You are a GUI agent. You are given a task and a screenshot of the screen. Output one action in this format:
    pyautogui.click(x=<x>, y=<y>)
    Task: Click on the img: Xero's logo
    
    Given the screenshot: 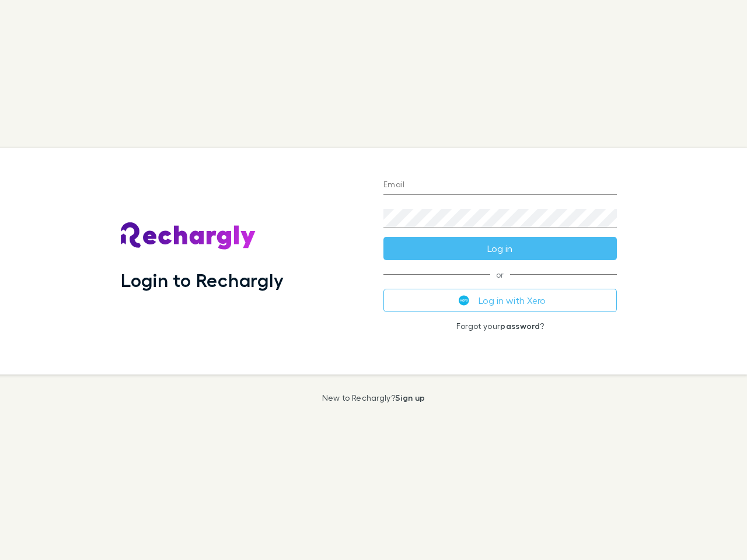 What is the action you would take?
    pyautogui.click(x=464, y=301)
    